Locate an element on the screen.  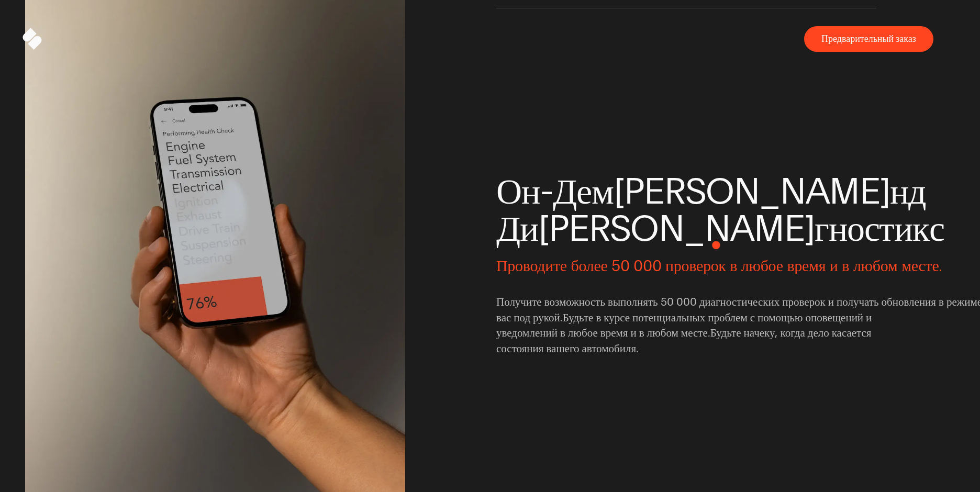
ya-tr-span: вас под рукой. is located at coordinates (529, 317).